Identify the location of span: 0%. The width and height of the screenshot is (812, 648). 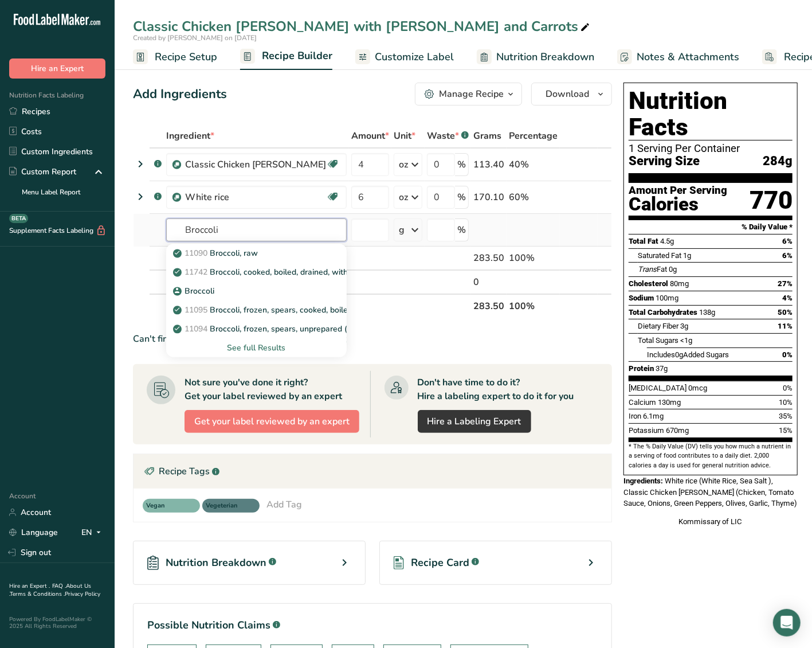
(787, 355).